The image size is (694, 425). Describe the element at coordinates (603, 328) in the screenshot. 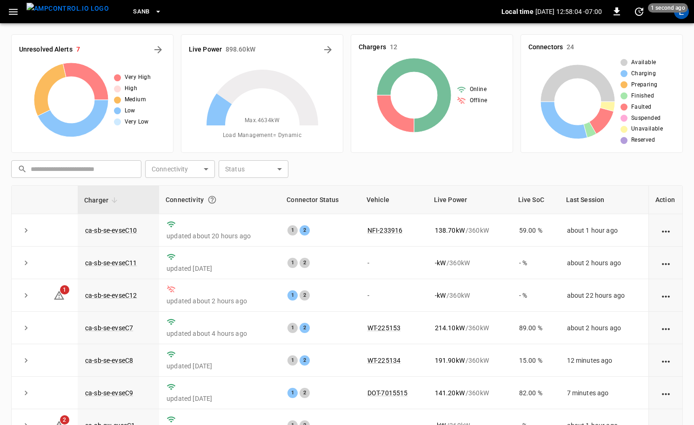

I see `td: about 2 hours ago` at that location.